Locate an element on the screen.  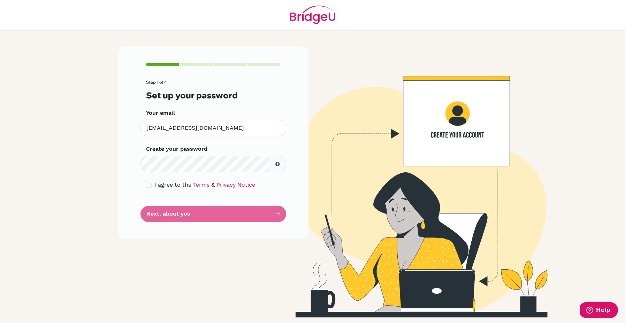
img: Create your account is located at coordinates (412, 182).